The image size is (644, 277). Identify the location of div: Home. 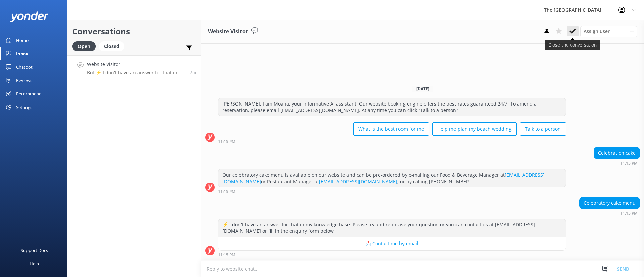
(22, 41).